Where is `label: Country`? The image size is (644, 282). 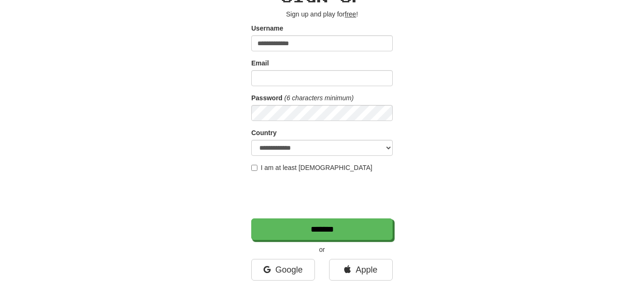
label: Country is located at coordinates (264, 133).